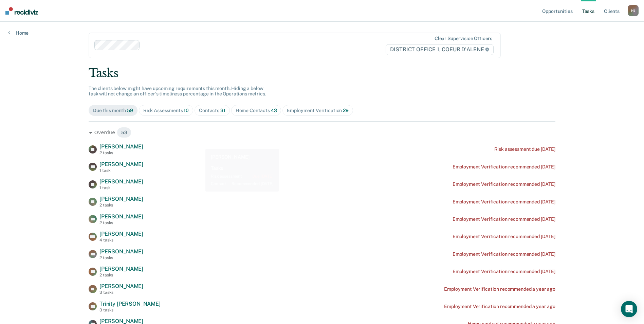 The height and width of the screenshot is (324, 644). Describe the element at coordinates (440, 50) in the screenshot. I see `span: DISTRICT OFFICE 1, COEUR D'ALENE` at that location.